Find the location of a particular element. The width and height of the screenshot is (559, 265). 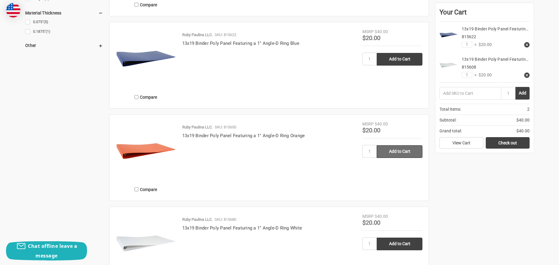

span: 2 is located at coordinates (529, 109).